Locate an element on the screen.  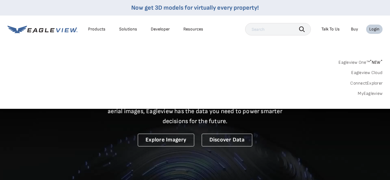
div: Solutions is located at coordinates (128, 29).